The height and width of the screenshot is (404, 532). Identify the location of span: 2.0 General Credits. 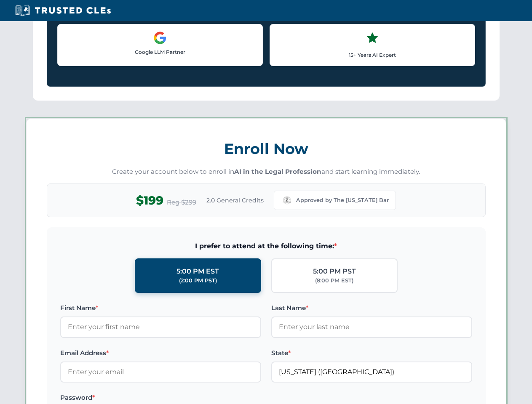
(235, 200).